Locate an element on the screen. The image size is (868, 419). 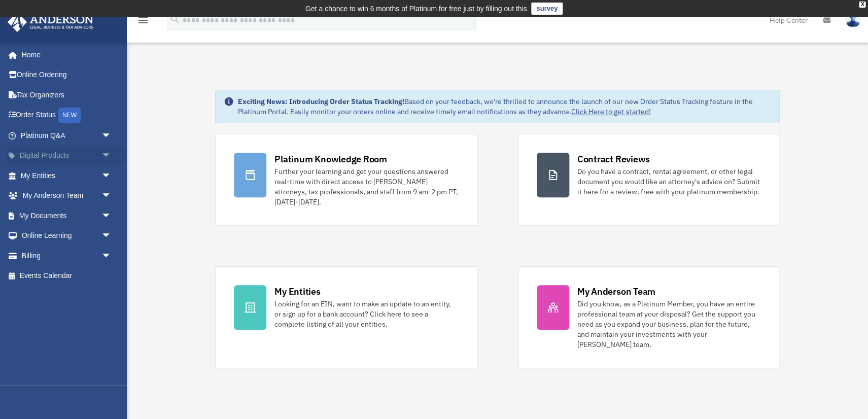
a: Tax Organizers is located at coordinates (67, 95).